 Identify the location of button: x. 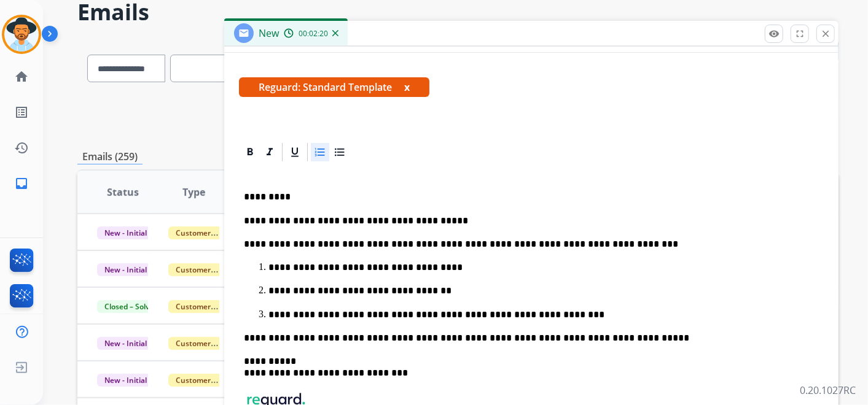
(407, 87).